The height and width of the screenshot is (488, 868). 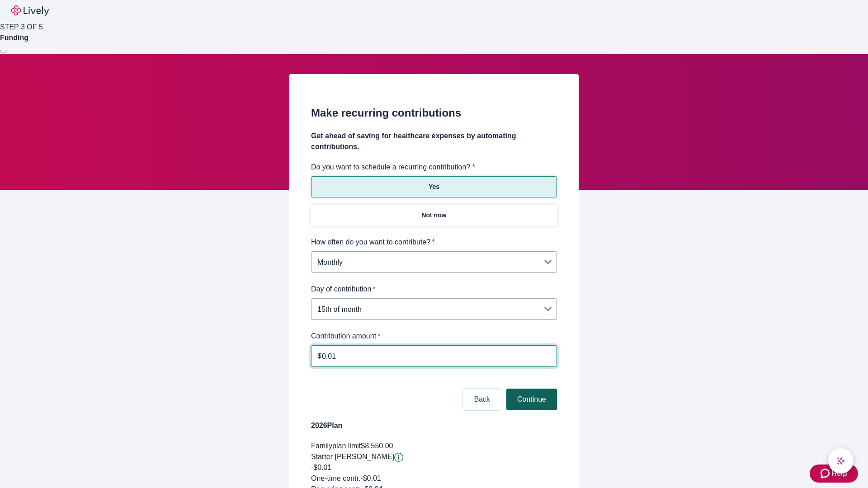 What do you see at coordinates (370, 478) in the screenshot?
I see `span: - $0.01` at bounding box center [370, 478].